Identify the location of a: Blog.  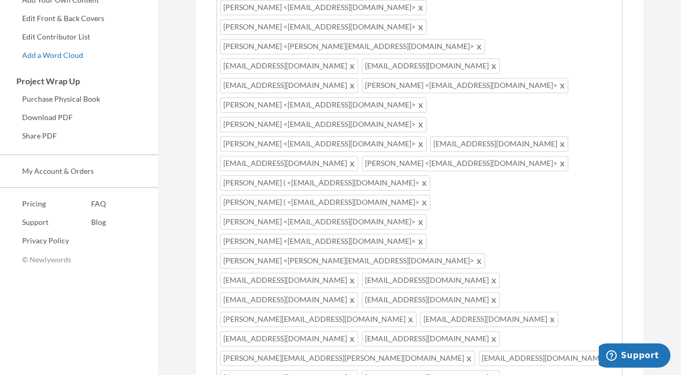
(87, 222).